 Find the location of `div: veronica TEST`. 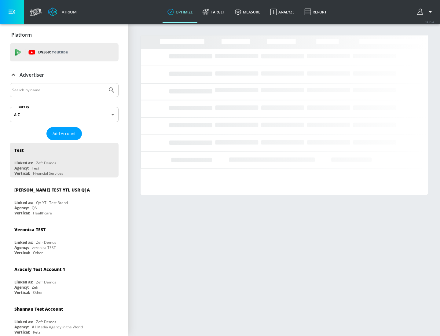

div: veronica TEST is located at coordinates (44, 247).